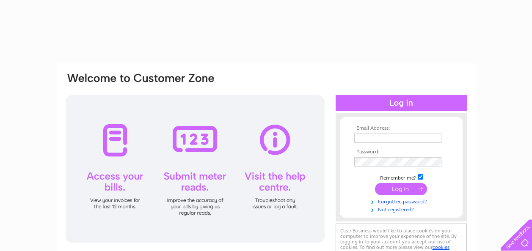 The width and height of the screenshot is (532, 251). I want to click on th: Password:, so click(401, 152).